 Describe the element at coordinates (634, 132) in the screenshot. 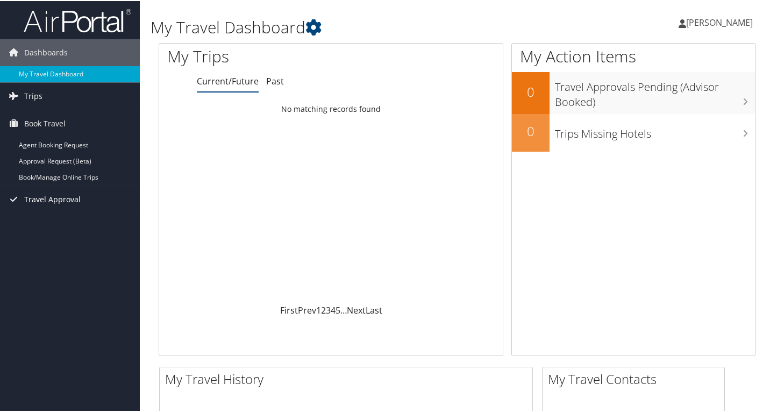

I see `a: 0Trips Missing Hotels` at that location.